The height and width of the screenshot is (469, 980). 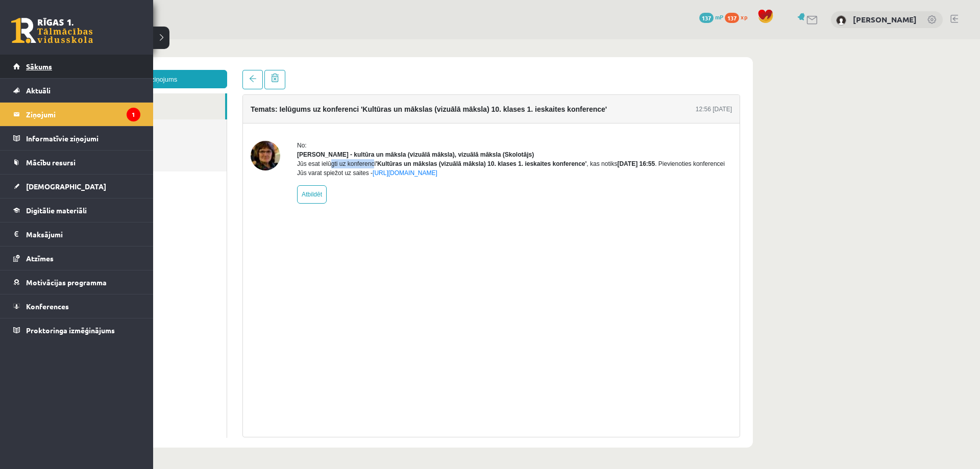 I want to click on a: Digitālie materiāli, so click(x=76, y=210).